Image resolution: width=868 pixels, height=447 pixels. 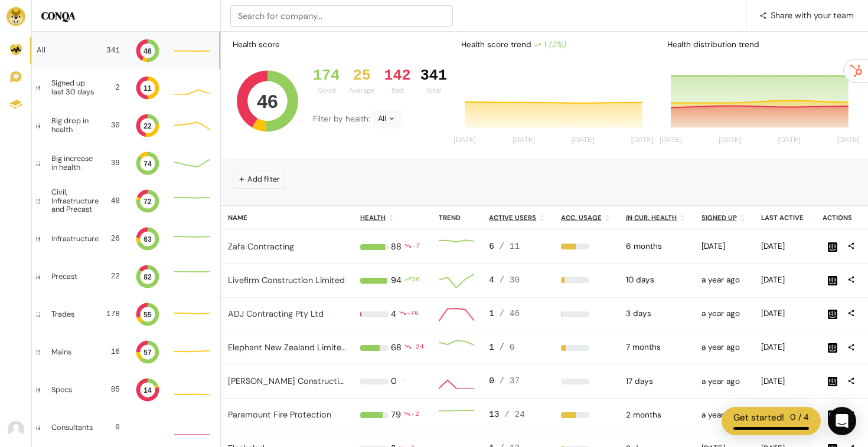 I want to click on div: Big drop in health, so click(x=74, y=125).